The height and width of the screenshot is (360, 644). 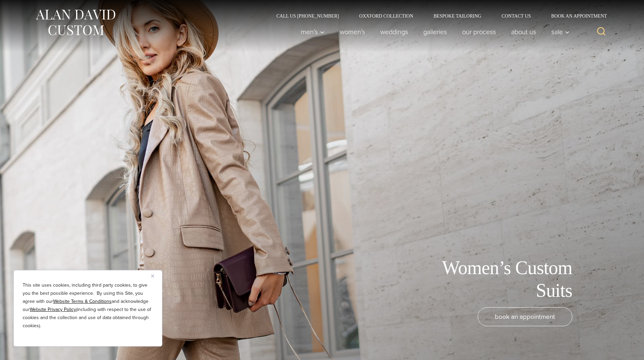 I want to click on span: book an appointment, so click(x=525, y=317).